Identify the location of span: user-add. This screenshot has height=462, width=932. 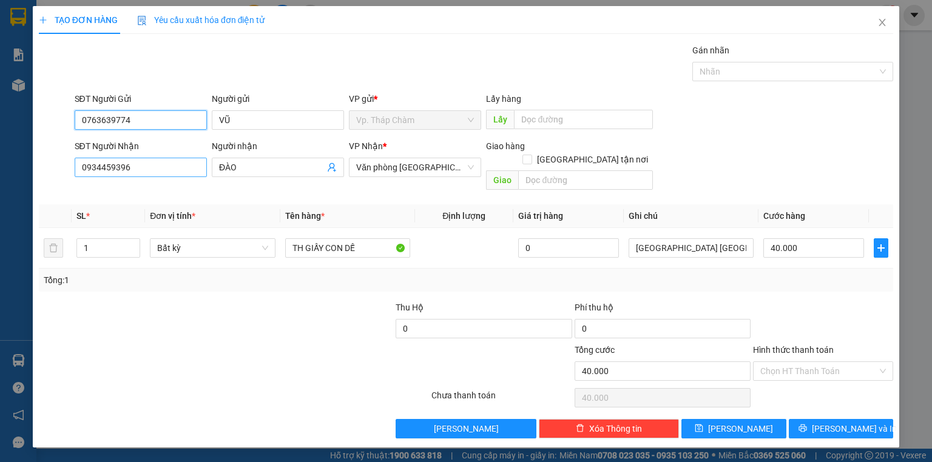
(332, 167).